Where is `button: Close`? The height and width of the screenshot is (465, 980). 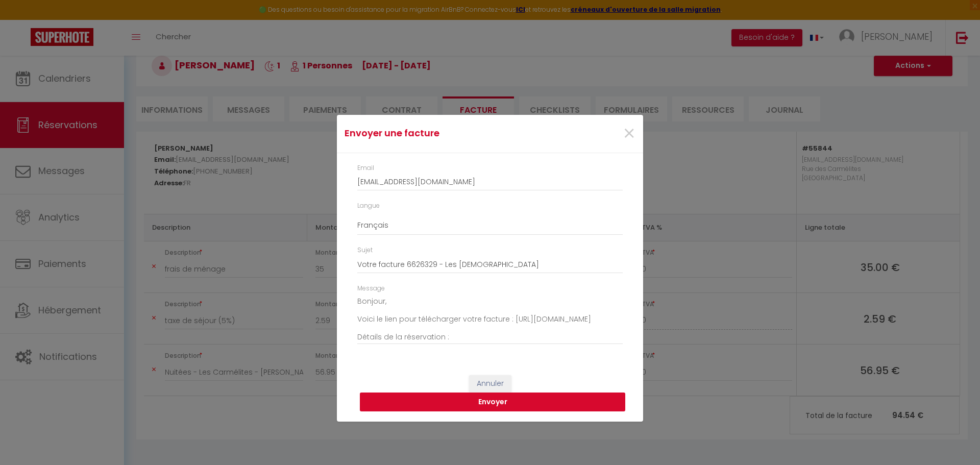 button: Close is located at coordinates (629, 134).